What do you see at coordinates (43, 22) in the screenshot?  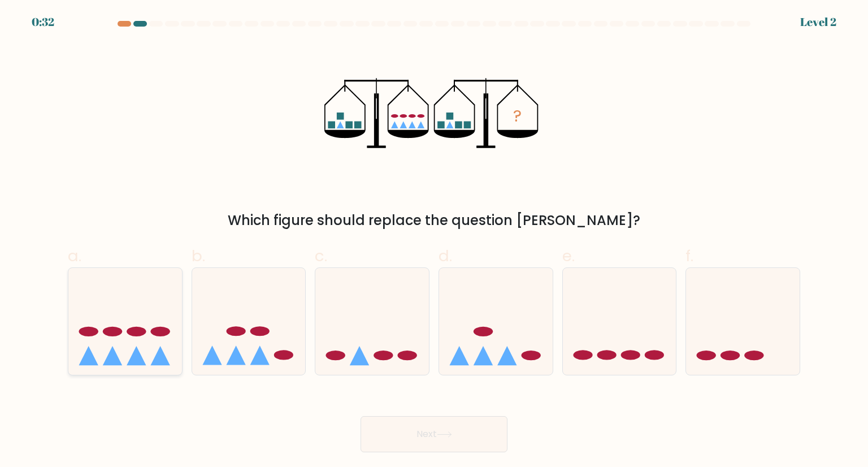 I see `div: 0:32` at bounding box center [43, 22].